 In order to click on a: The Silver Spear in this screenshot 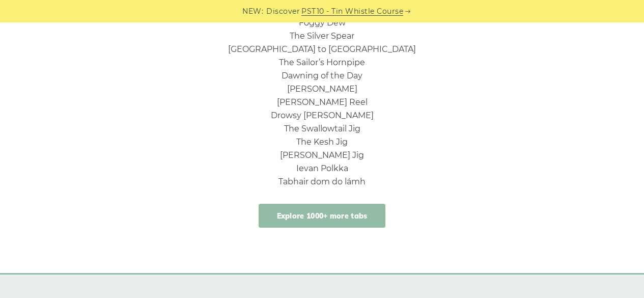, I will do `click(322, 36)`.